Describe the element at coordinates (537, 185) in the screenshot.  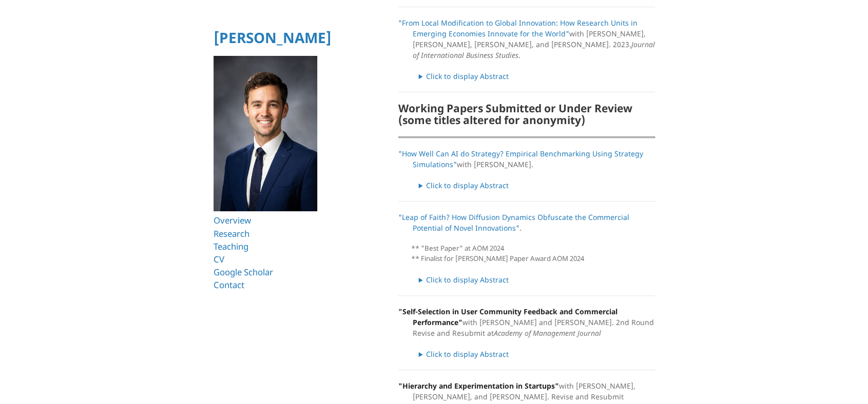
I see `details: LO ipsumdol sit ametconsec adipisc elitseddoe temporin utl etdol magnaali enimad (MINi) veni quis...` at that location.